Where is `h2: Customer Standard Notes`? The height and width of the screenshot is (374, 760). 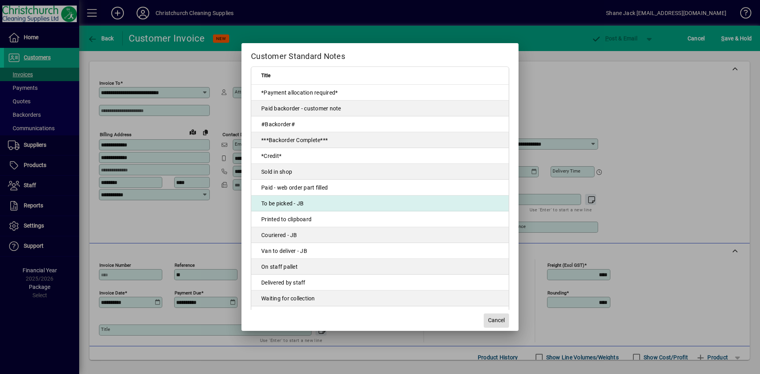 h2: Customer Standard Notes is located at coordinates (380, 55).